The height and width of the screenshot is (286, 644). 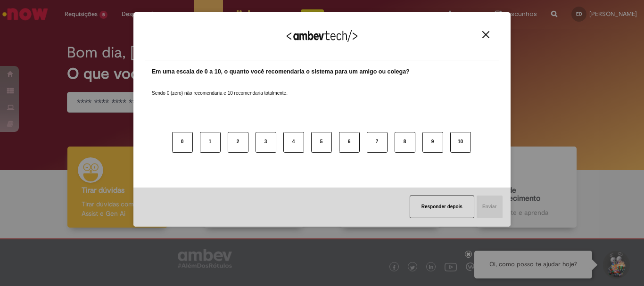 What do you see at coordinates (460, 142) in the screenshot?
I see `button: 10` at bounding box center [460, 142].